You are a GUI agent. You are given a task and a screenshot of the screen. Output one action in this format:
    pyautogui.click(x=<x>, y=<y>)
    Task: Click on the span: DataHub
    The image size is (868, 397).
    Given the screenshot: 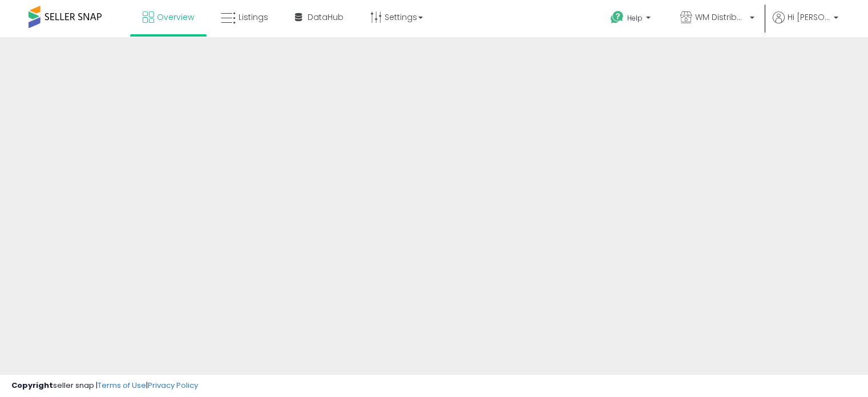 What is the action you would take?
    pyautogui.click(x=326, y=17)
    